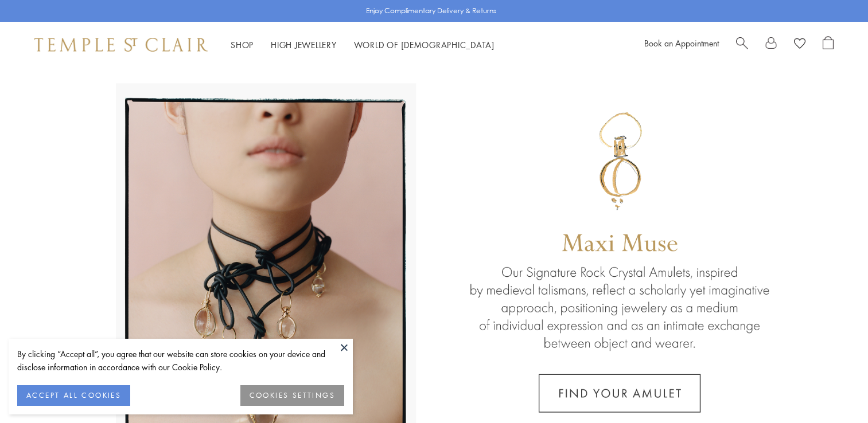 The image size is (868, 423). I want to click on button: COOKIES SETTINGS, so click(292, 396).